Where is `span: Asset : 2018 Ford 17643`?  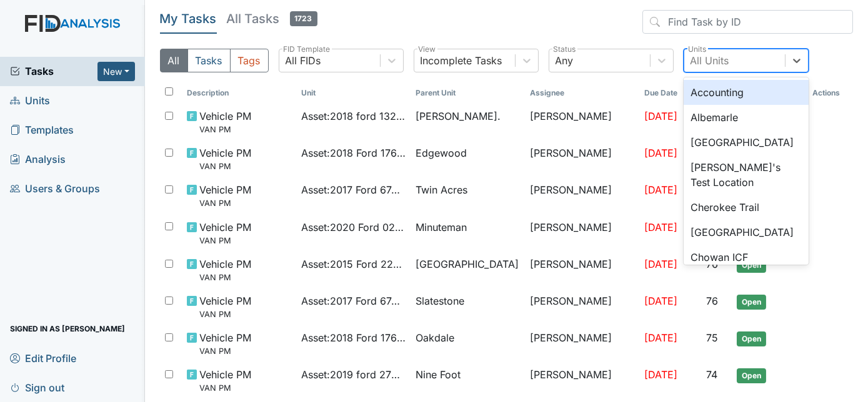
span: Asset : 2018 Ford 17643 is located at coordinates (353, 153).